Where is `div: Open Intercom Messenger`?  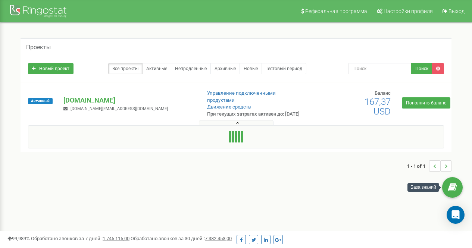
div: Open Intercom Messenger is located at coordinates (456, 215).